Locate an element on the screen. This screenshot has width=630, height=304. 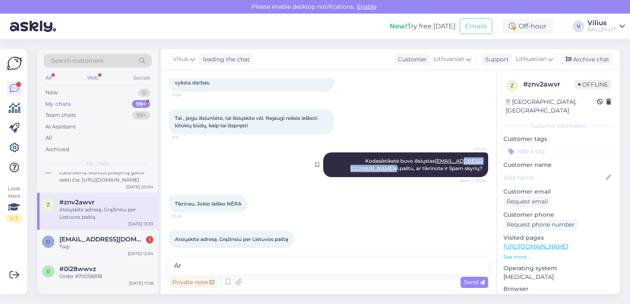
div: Archived is located at coordinates (57, 150).